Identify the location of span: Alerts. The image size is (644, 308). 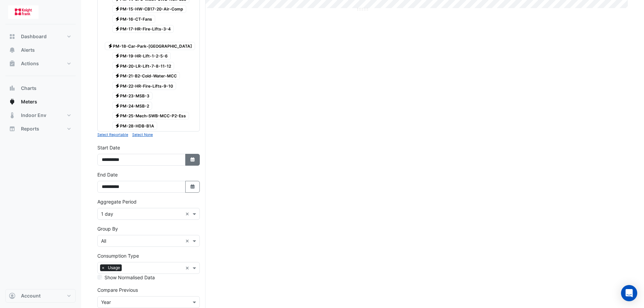
(28, 50).